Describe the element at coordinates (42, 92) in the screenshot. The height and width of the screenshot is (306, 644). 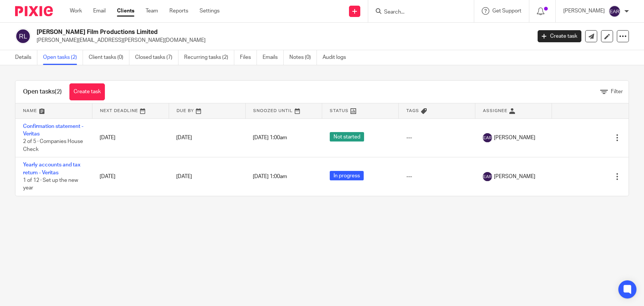
I see `h1: Open tasks` at that location.